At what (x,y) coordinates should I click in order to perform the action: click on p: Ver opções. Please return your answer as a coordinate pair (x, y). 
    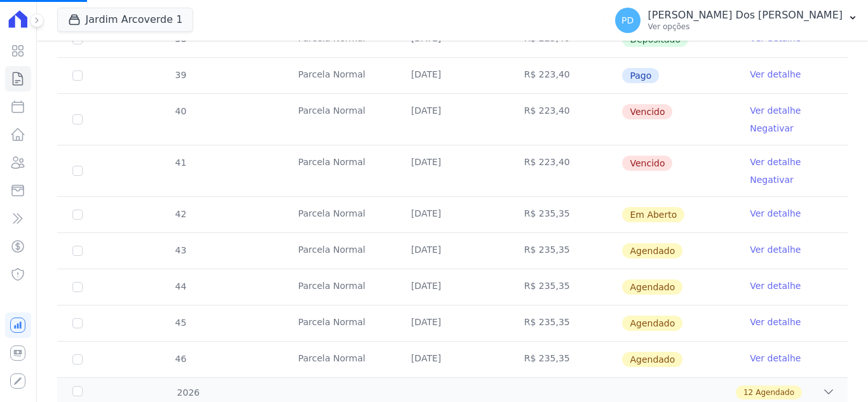
    Looking at the image, I should click on (745, 26).